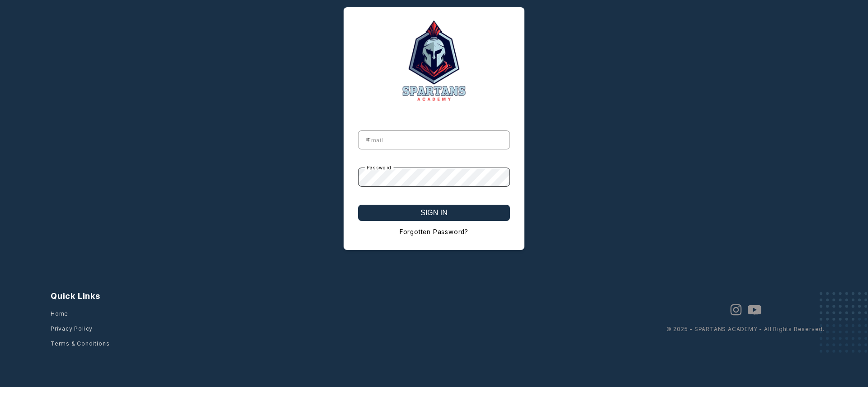  Describe the element at coordinates (76, 296) in the screenshot. I see `h2: Quick Links` at that location.